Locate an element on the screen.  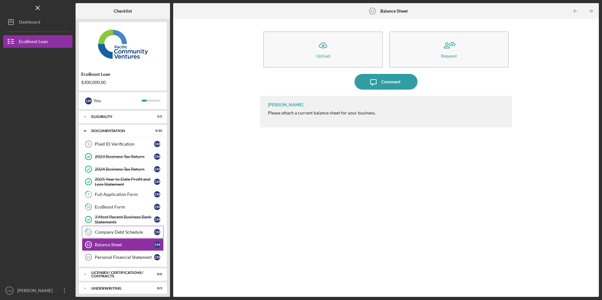
div: 2023 Business Tax Return is located at coordinates (124, 157).